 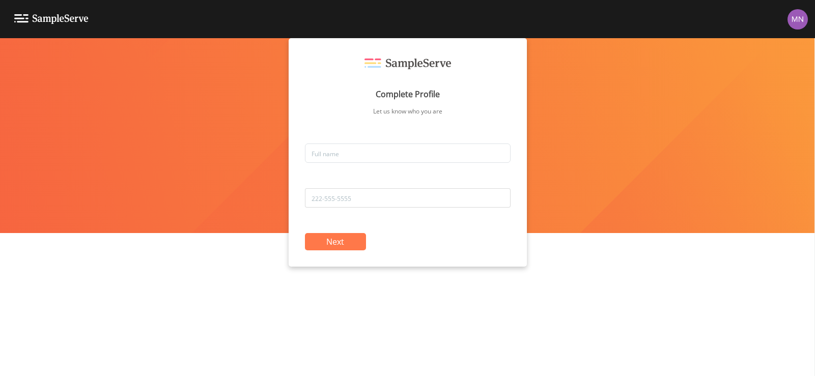 I want to click on img: 374f19a981330693f3e34f114dad859c, so click(x=798, y=19).